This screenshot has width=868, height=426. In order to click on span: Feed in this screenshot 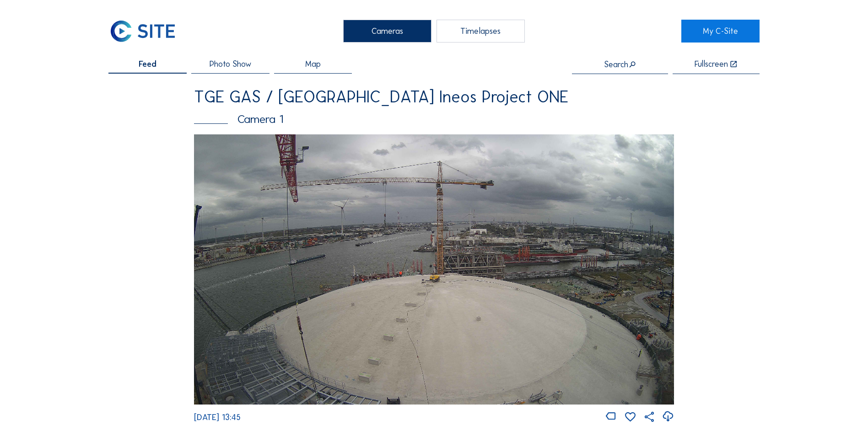, I will do `click(148, 64)`.